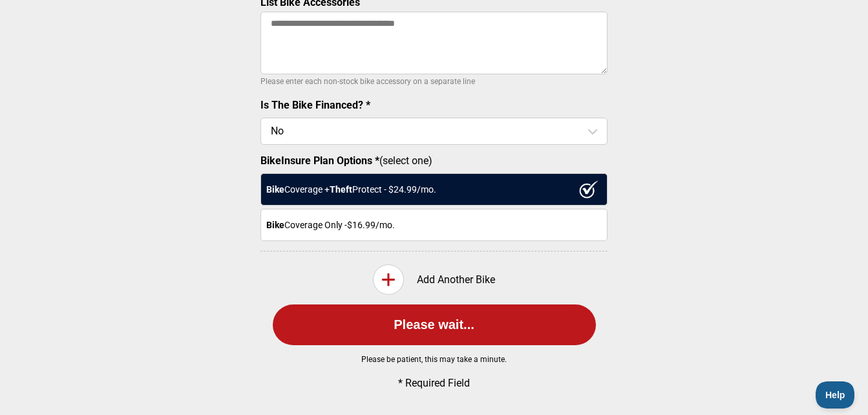 The image size is (868, 415). What do you see at coordinates (434, 325) in the screenshot?
I see `button: Please wait...` at bounding box center [434, 325].